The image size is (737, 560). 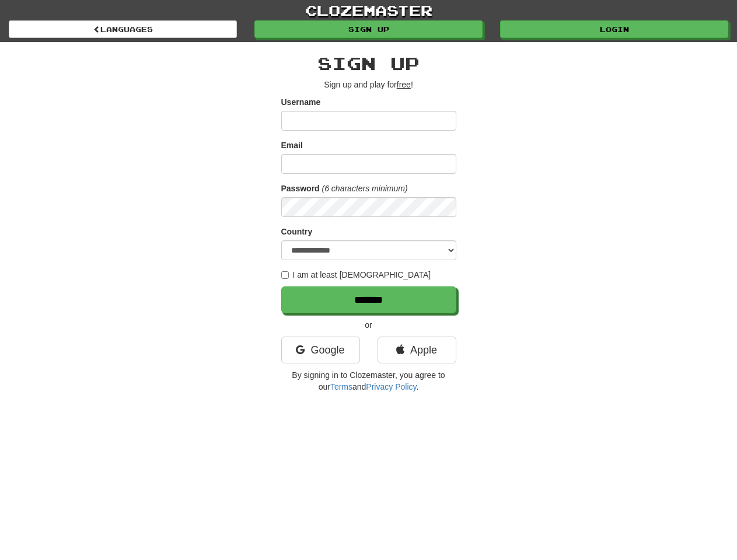 What do you see at coordinates (368, 325) in the screenshot?
I see `p: or` at bounding box center [368, 325].